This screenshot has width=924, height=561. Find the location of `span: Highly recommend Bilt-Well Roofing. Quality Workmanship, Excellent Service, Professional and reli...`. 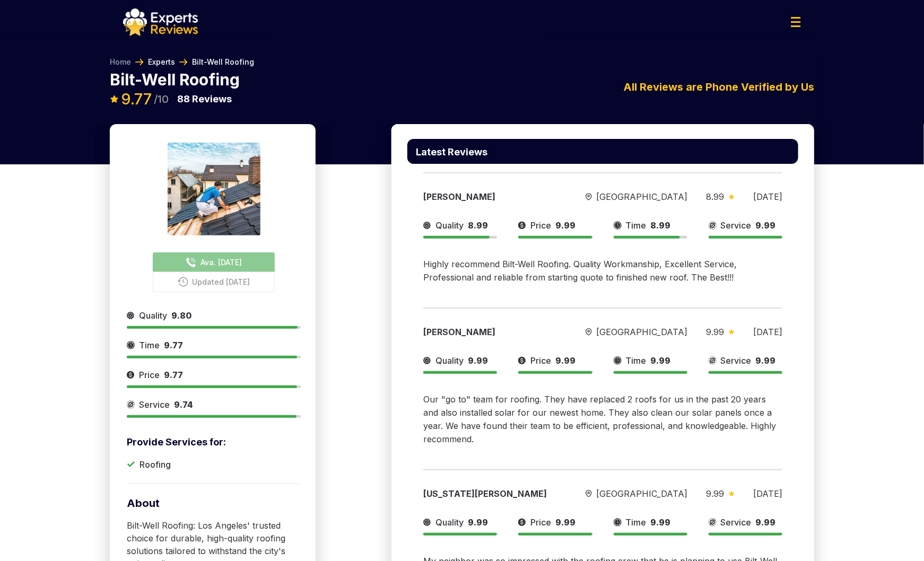

span: Highly recommend Bilt-Well Roofing. Quality Workmanship, Excellent Service, Professional and reli... is located at coordinates (579, 271).